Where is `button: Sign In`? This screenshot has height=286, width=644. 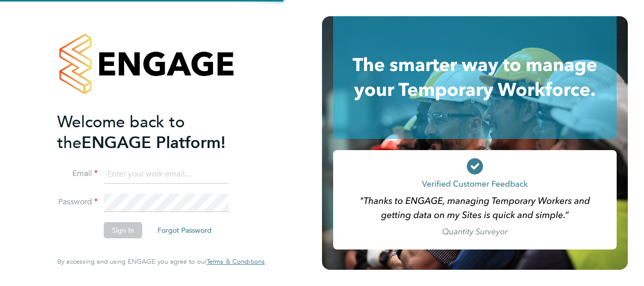 button: Sign In is located at coordinates (123, 230).